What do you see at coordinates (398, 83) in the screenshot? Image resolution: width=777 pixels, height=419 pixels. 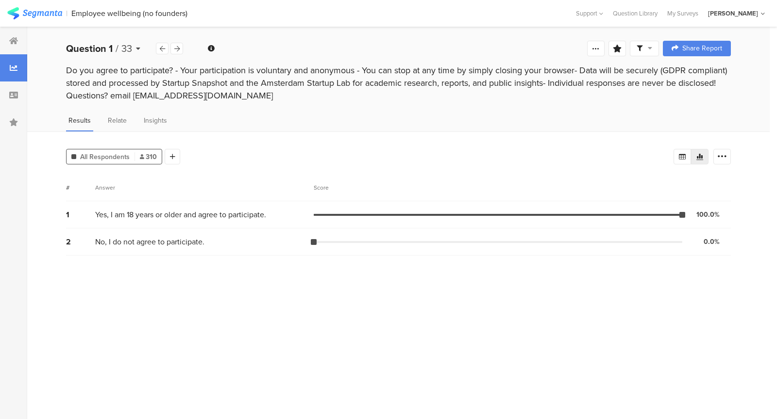 I see `div: Do you agree to participate? - Your participation is voluntary and anonymous - You can stop at an...` at bounding box center [398, 83].